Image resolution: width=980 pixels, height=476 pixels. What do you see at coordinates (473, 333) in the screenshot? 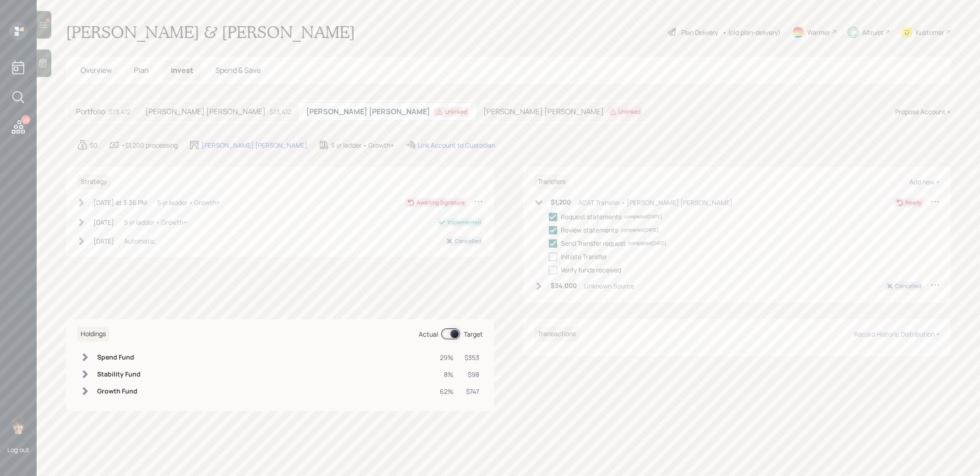
I see `div: Target` at bounding box center [473, 333].